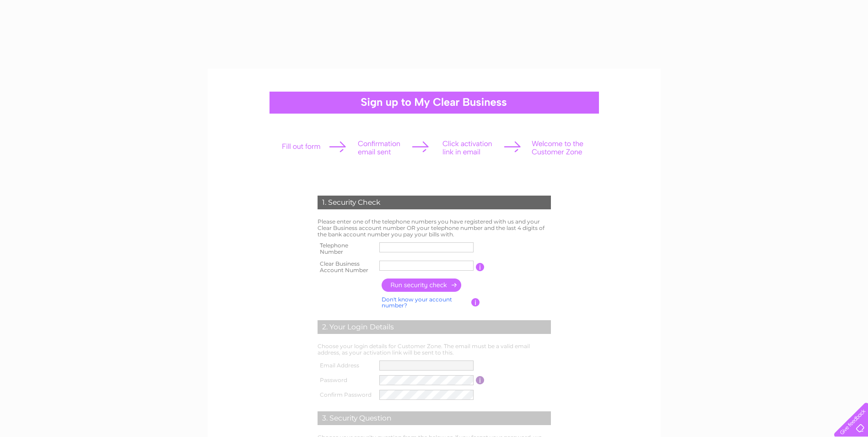 The height and width of the screenshot is (437, 868). Describe the element at coordinates (434, 327) in the screenshot. I see `div: 2. Your Login Details` at that location.